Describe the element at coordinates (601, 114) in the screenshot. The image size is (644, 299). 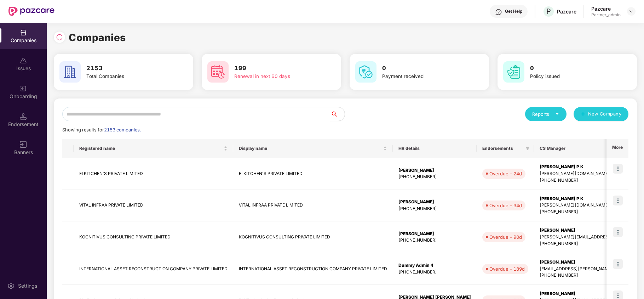
I see `button: plusNew Company` at that location.